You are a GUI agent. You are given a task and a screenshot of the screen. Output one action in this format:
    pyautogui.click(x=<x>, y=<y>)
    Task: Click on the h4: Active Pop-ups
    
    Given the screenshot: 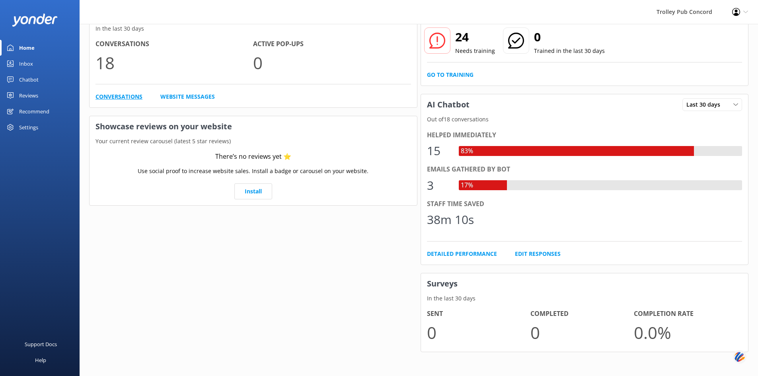 What is the action you would take?
    pyautogui.click(x=332, y=44)
    